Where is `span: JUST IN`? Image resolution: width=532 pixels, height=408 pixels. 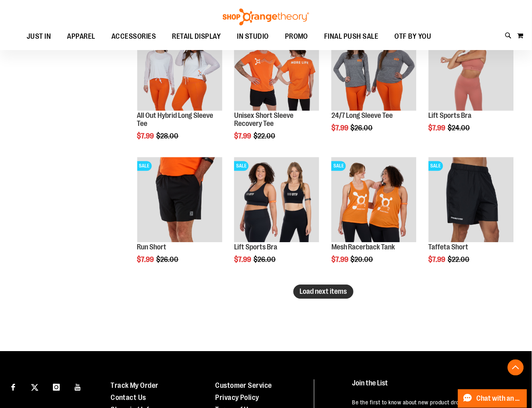 span: JUST IN is located at coordinates (39, 36).